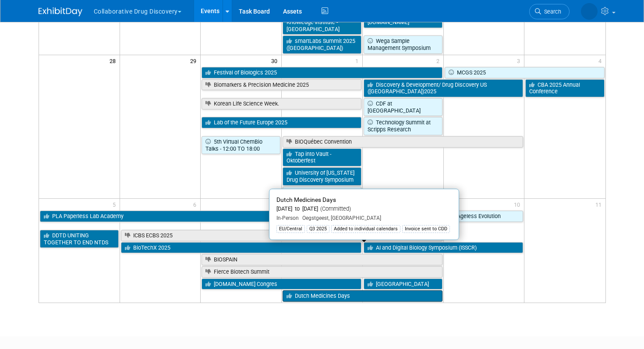 Image resolution: width=644 pixels, height=349 pixels. I want to click on span: 6, so click(196, 204).